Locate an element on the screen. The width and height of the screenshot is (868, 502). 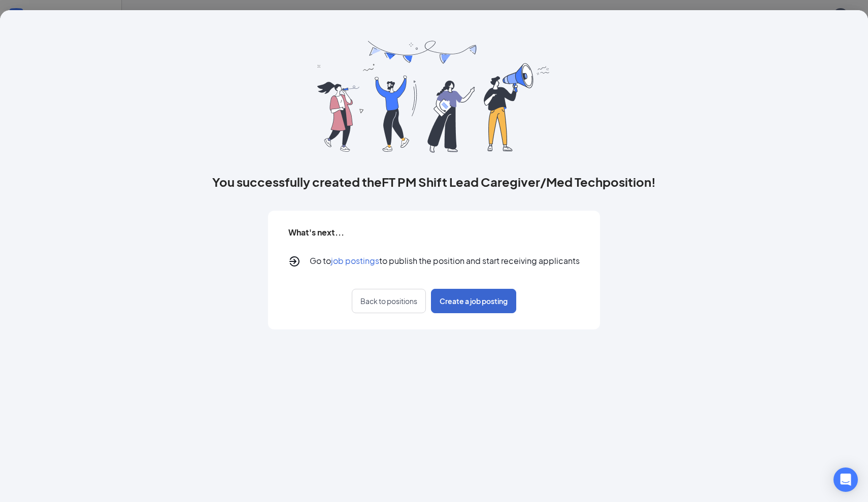
span: Create a job posting is located at coordinates (473, 301).